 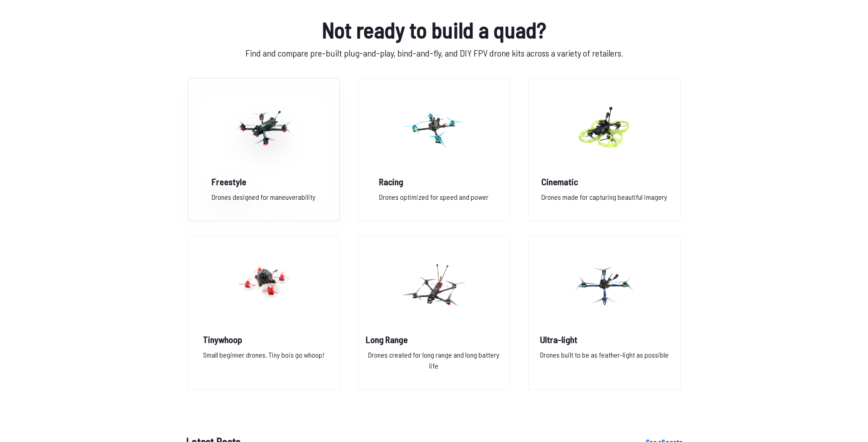 What do you see at coordinates (264, 313) in the screenshot?
I see `a: image of categoryTinywhoopSmall beginner drones. Tiny bois go whoop!` at bounding box center [264, 313].